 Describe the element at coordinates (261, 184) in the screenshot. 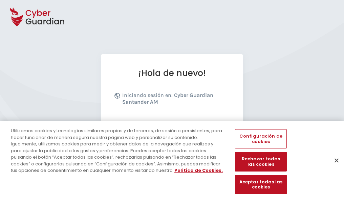

I see `button: Aceptar todas las cookies` at that location.